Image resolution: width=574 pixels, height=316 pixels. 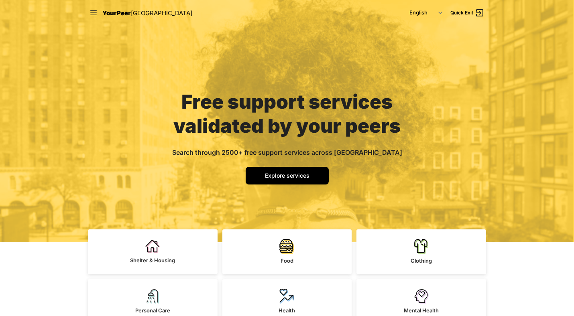 What do you see at coordinates (467, 13) in the screenshot?
I see `a: Quick Exit` at bounding box center [467, 13].